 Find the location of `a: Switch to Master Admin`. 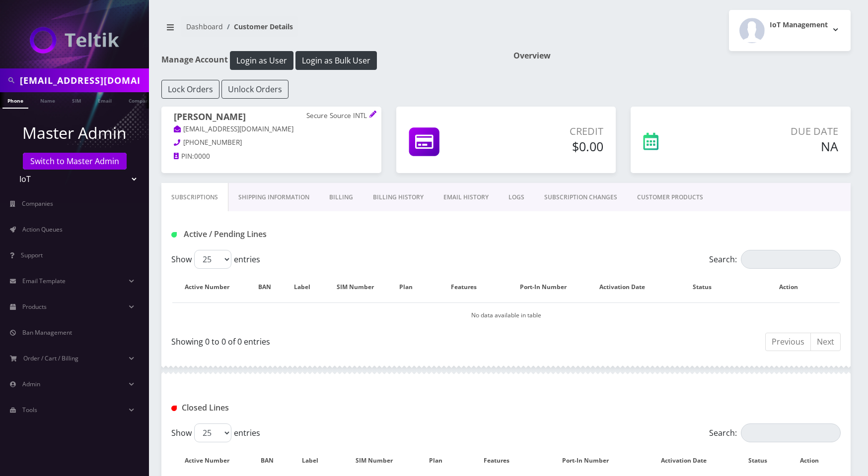

a: Switch to Master Admin is located at coordinates (74, 161).